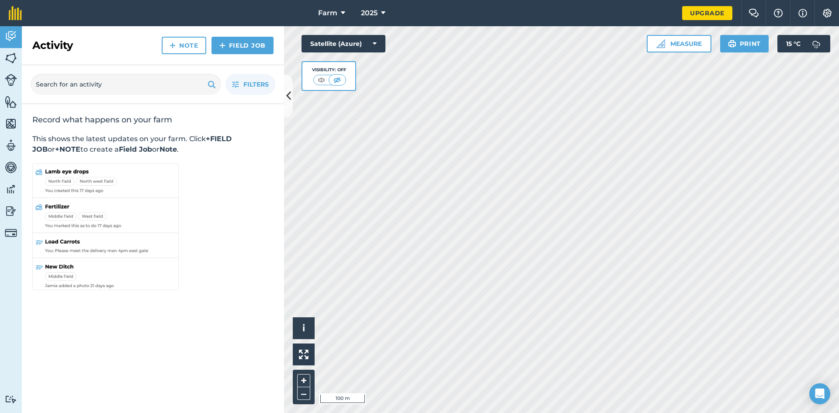 Image resolution: width=839 pixels, height=413 pixels. I want to click on img: fieldmargin Logo, so click(15, 13).